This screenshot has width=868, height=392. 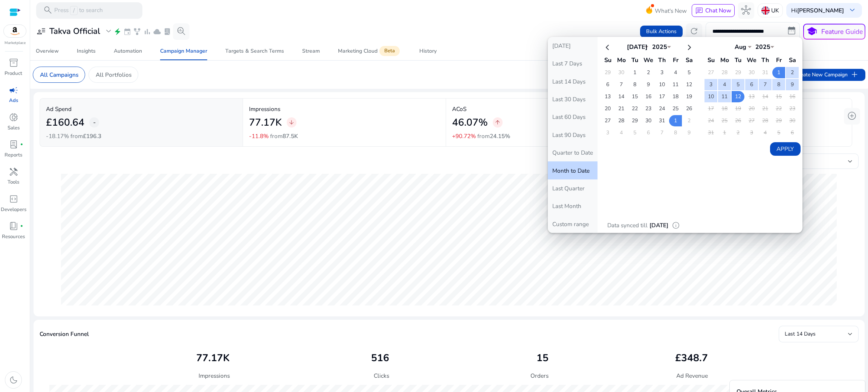 I want to click on div: Targets & Search Terms, so click(x=255, y=51).